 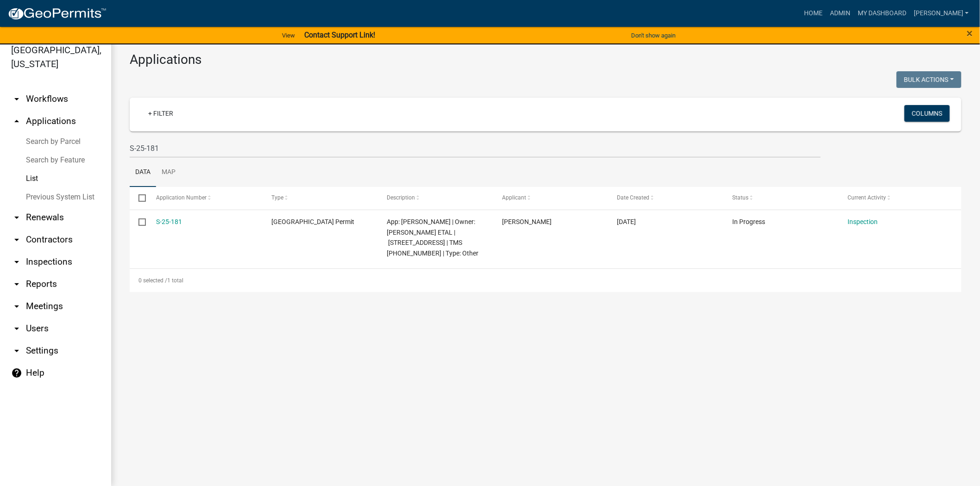 I want to click on datatable-header-cell: Applicant, so click(x=550, y=198).